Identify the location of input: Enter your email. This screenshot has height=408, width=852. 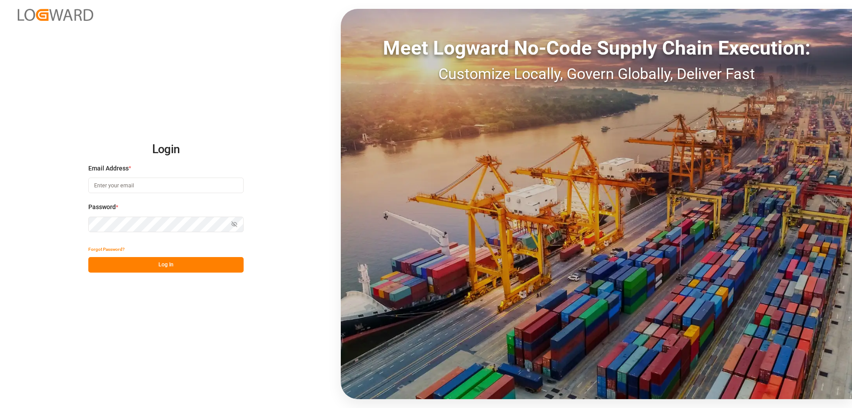
(166, 185).